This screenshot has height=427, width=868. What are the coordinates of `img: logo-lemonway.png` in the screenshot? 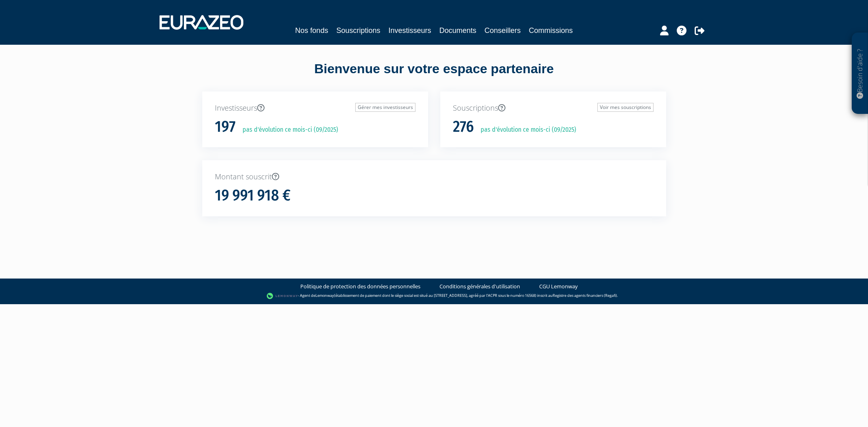 It's located at (282, 296).